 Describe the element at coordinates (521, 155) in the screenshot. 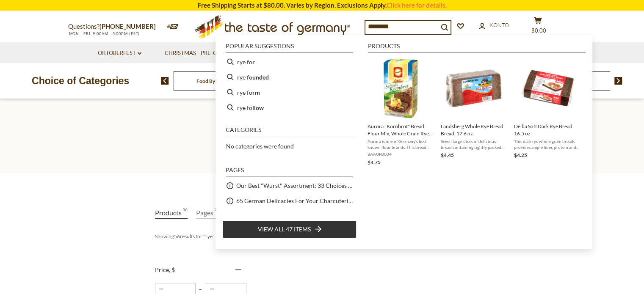

I see `span: $4.25` at that location.